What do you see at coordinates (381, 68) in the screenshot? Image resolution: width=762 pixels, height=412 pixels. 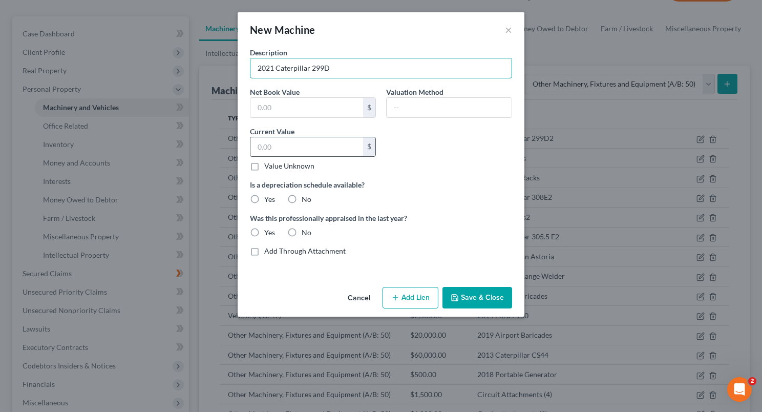 I see `input: Describe...` at bounding box center [381, 68].